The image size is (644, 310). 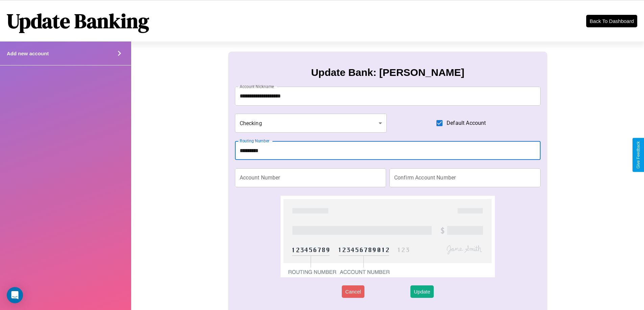 What do you see at coordinates (466, 123) in the screenshot?
I see `span: Default Account` at bounding box center [466, 123].